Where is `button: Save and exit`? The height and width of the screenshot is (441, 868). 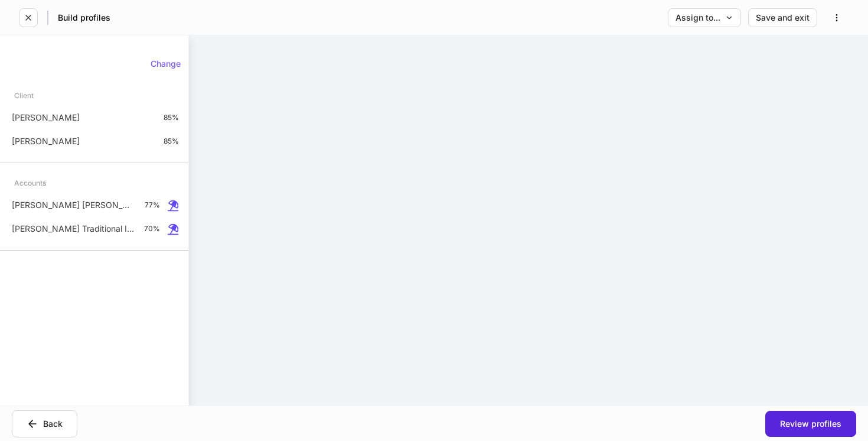 button: Save and exit is located at coordinates (783, 18).